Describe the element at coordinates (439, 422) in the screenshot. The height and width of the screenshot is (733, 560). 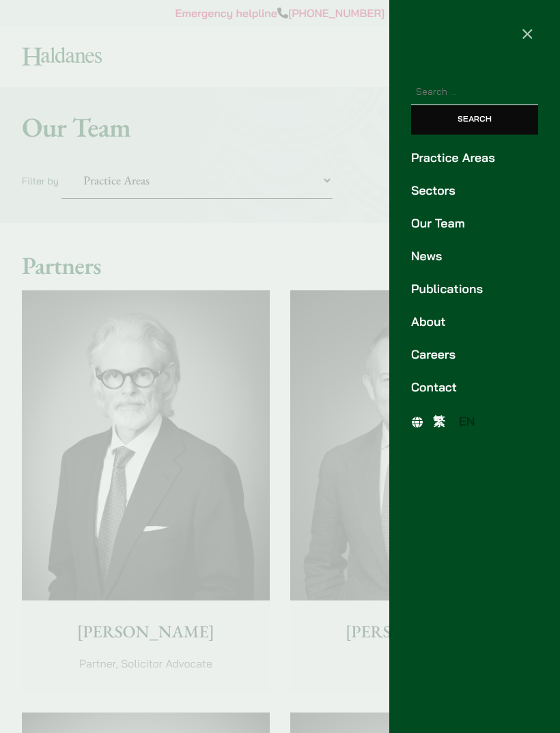
I see `a: 繁` at that location.